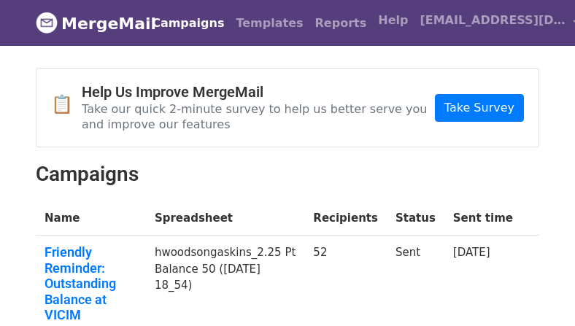 This screenshot has width=575, height=326. I want to click on h2: Campaigns, so click(287, 174).